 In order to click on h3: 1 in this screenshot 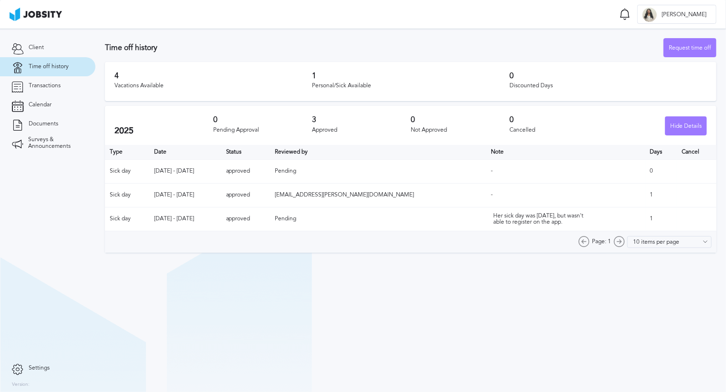, I will do `click(410, 76)`.